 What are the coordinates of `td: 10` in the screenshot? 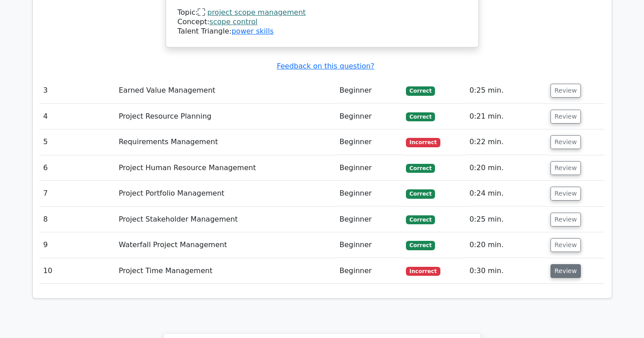 It's located at (77, 271).